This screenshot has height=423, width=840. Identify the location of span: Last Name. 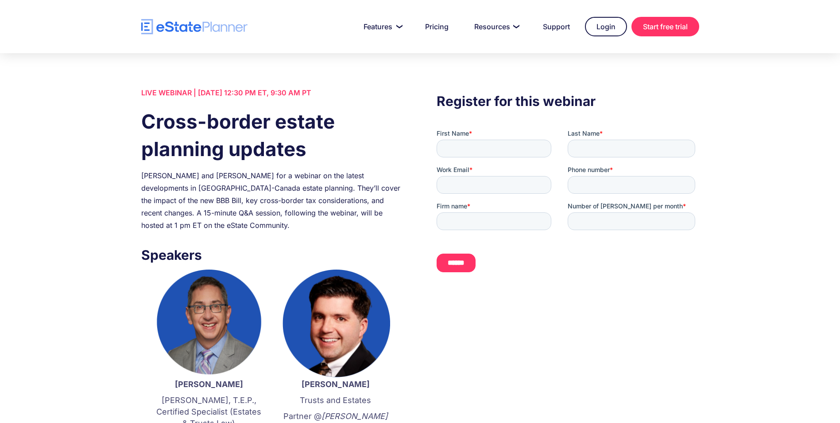
(147, 4).